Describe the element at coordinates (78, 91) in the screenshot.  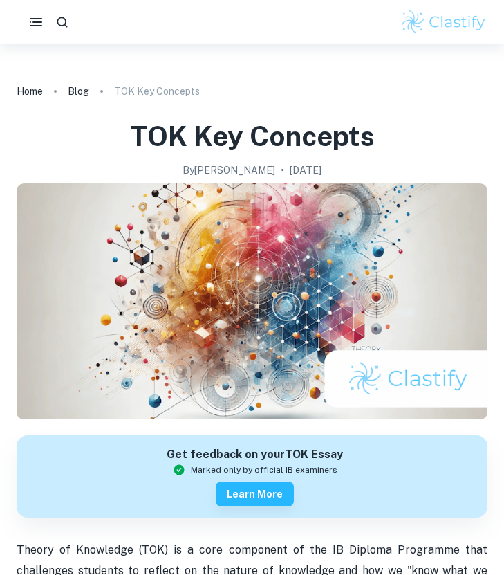
I see `a: Blog` at that location.